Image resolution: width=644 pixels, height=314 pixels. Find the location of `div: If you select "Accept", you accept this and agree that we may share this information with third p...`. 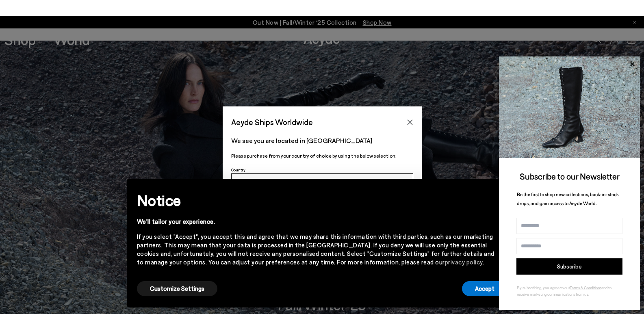

div: If you select "Accept", you accept this and agree that we may share this information with third p... is located at coordinates (316, 249).